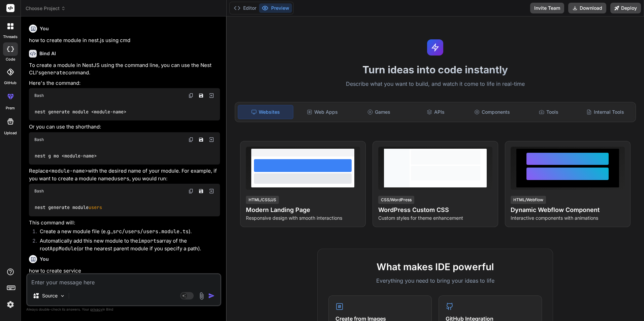 The image size is (644, 321). I want to click on div: Websites, so click(266, 112).